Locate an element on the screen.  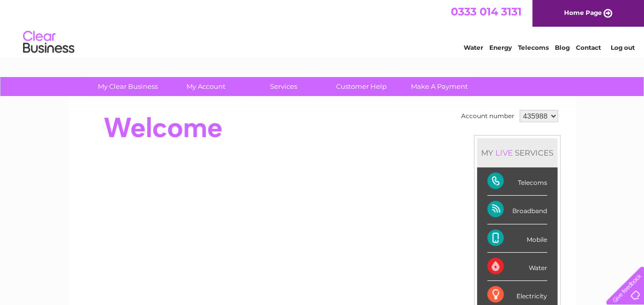
span: 0333 014 3131 is located at coordinates (486, 11).